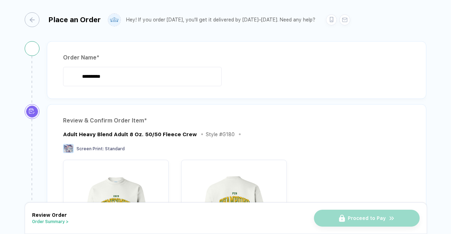 The width and height of the screenshot is (451, 234). I want to click on img: user profile, so click(114, 20).